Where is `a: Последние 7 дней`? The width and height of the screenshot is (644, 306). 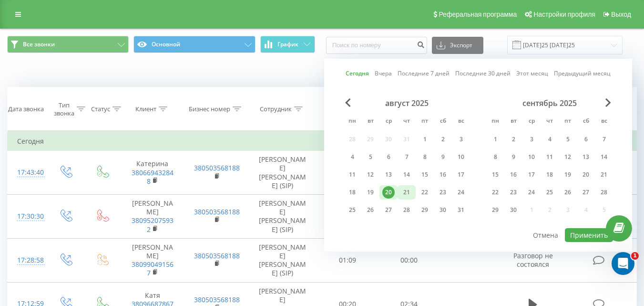
a: Последние 7 дней is located at coordinates (423, 73).